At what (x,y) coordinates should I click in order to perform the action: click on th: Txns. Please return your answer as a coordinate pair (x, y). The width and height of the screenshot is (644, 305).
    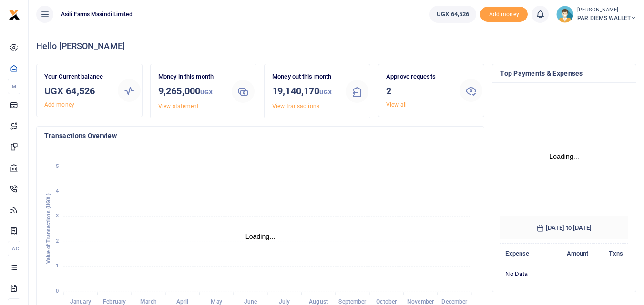
    Looking at the image, I should click on (611, 254).